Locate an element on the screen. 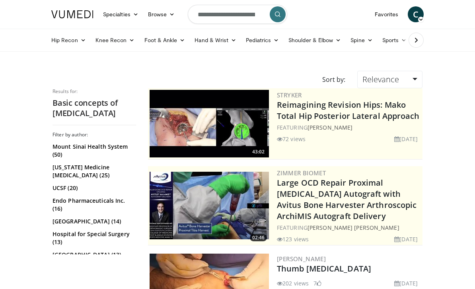  a: Stryker is located at coordinates (289, 95).